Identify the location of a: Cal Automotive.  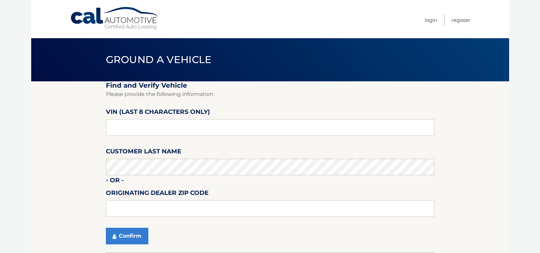
(115, 18).